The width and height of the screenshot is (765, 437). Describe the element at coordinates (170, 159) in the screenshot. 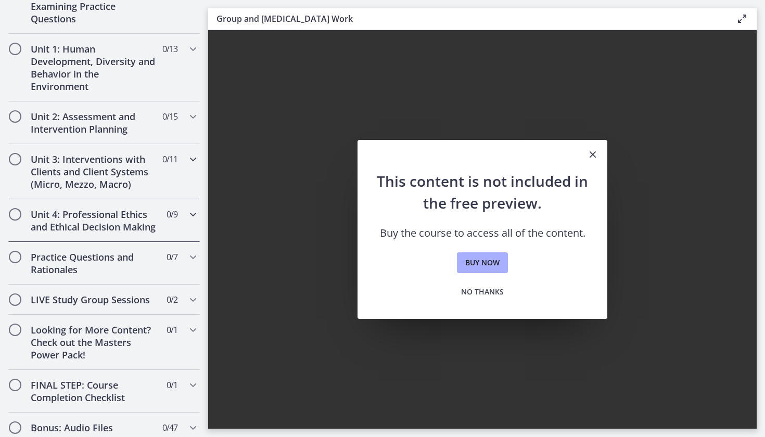

I see `span: 0 / 11` at that location.